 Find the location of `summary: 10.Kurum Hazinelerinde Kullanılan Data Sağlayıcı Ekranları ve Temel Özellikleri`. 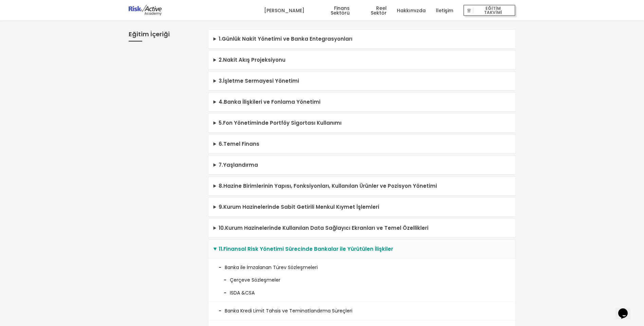

summary: 10.Kurum Hazinelerinde Kullanılan Data Sağlayıcı Ekranları ve Temel Özellikleri is located at coordinates (362, 228).